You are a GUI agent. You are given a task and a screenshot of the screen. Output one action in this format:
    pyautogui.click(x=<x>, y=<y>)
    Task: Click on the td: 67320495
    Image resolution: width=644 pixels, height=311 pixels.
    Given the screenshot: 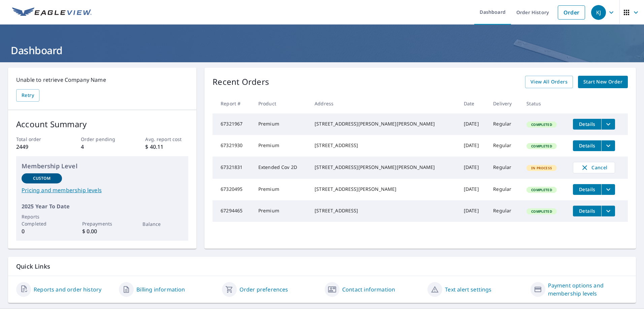 What is the action you would take?
    pyautogui.click(x=233, y=190)
    